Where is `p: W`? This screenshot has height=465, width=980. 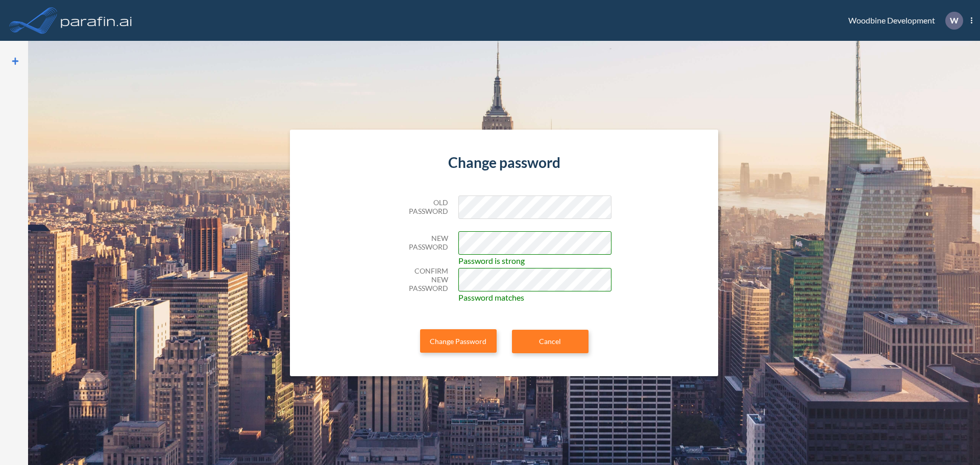 p: W is located at coordinates (954, 20).